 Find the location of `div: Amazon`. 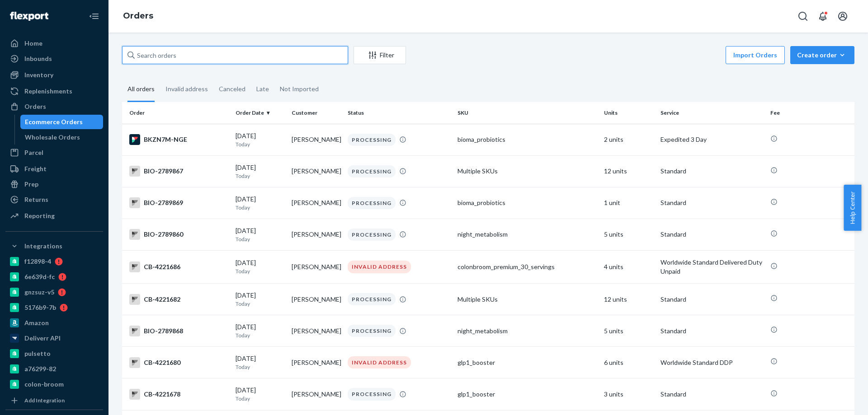

div: Amazon is located at coordinates (36, 323).